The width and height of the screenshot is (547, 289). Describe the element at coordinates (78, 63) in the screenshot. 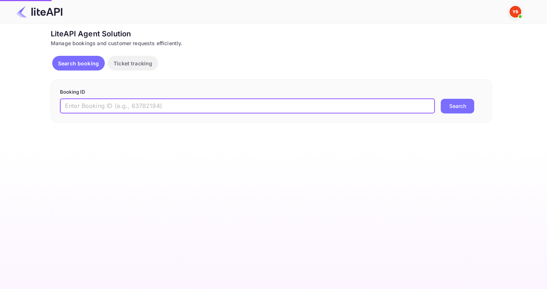

I see `p: Search booking` at that location.